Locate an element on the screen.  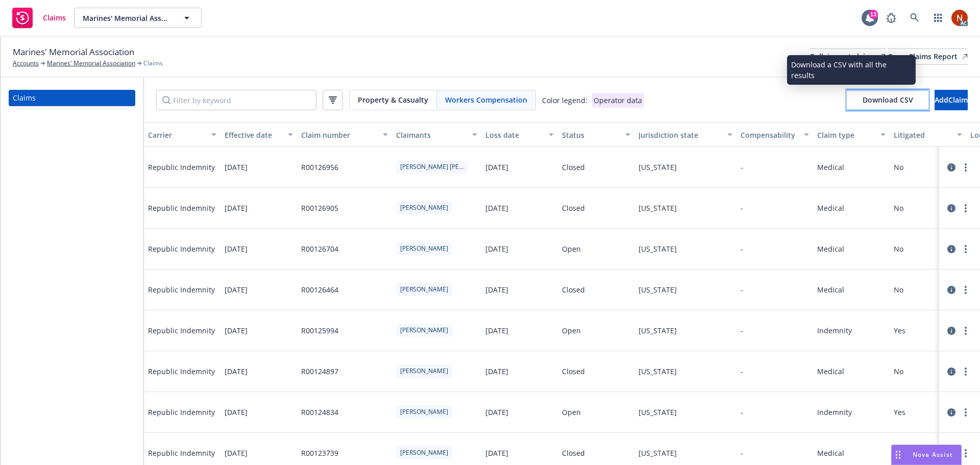
div: R00126956 is located at coordinates (320, 167).